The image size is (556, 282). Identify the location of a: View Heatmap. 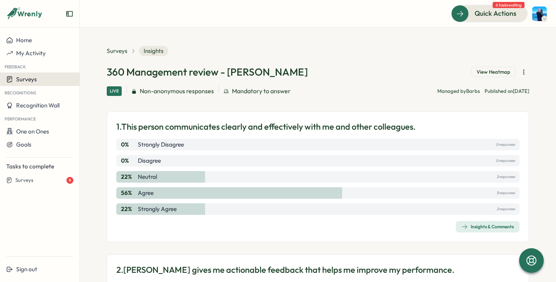
(493, 72).